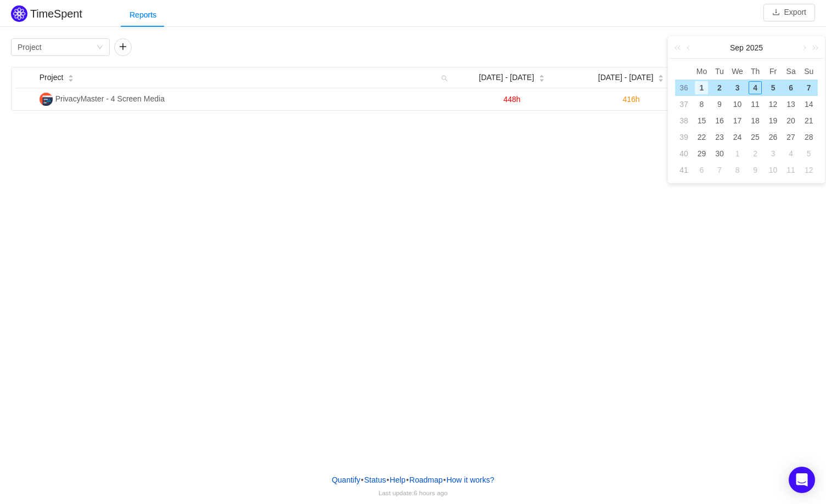 The image size is (826, 504). What do you see at coordinates (791, 170) in the screenshot?
I see `td: October 11, 2025` at bounding box center [791, 170].